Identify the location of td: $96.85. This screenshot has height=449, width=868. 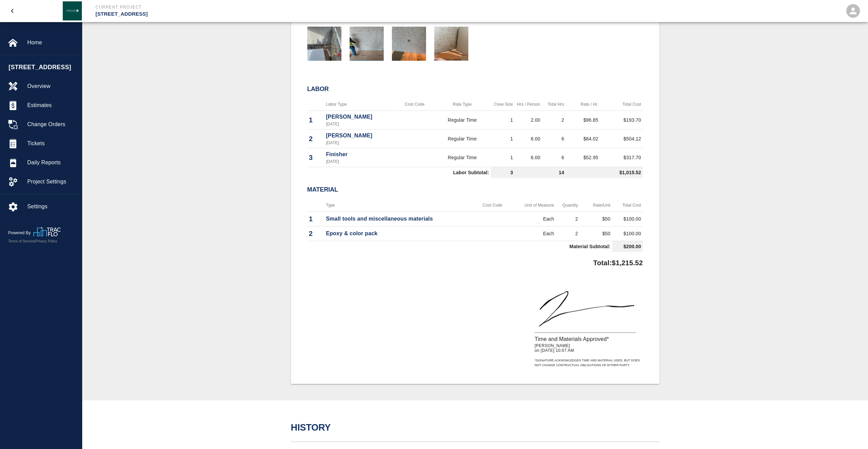
(583, 120).